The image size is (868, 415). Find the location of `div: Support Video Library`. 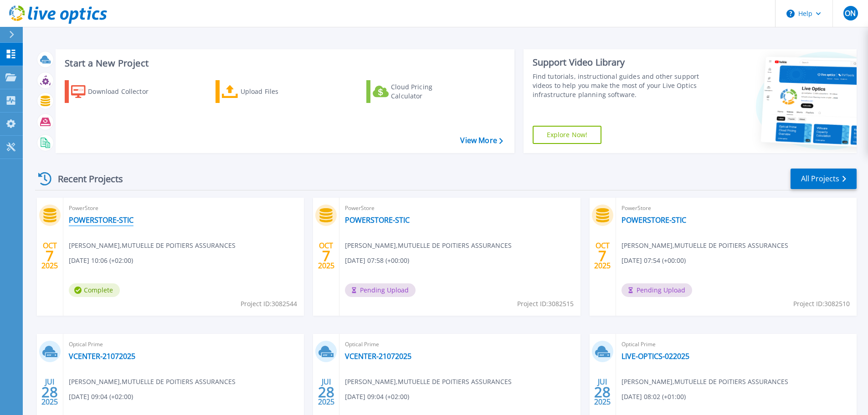

div: Support Video Library is located at coordinates (617, 62).